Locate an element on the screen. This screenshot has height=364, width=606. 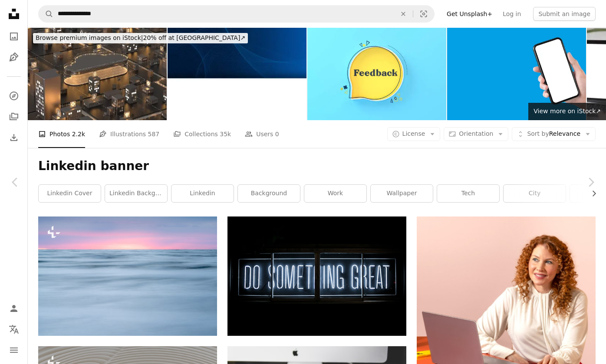
button: Submit an image is located at coordinates (564, 14).